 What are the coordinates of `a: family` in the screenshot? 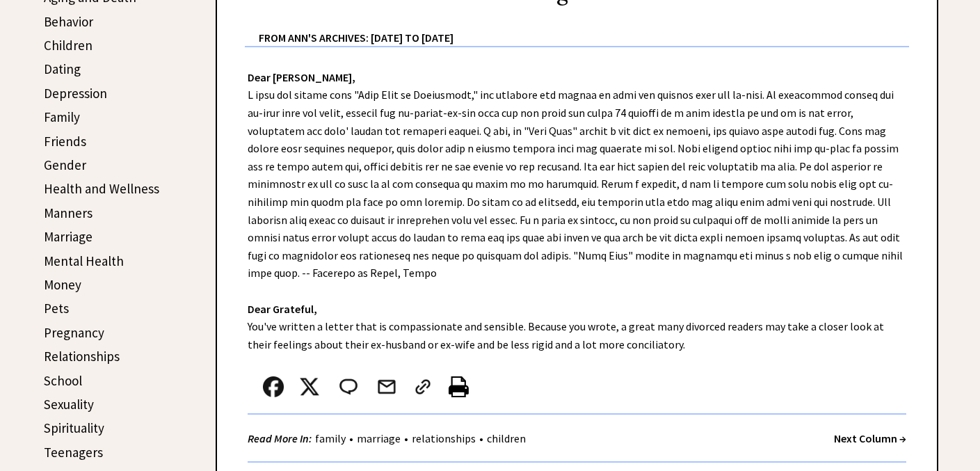 It's located at (330, 438).